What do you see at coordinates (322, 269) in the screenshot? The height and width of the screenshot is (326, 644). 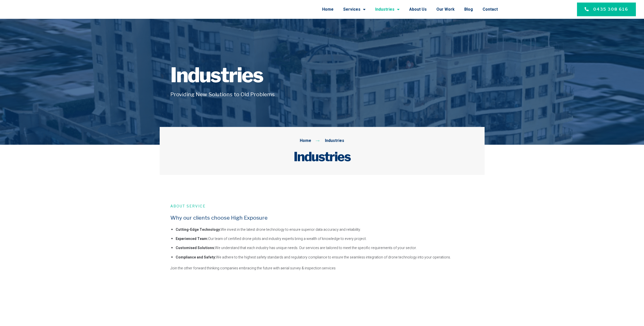 I see `p: Join the other forward thinking companies embracing the future with aerial survey & inspection se...` at bounding box center [322, 269].